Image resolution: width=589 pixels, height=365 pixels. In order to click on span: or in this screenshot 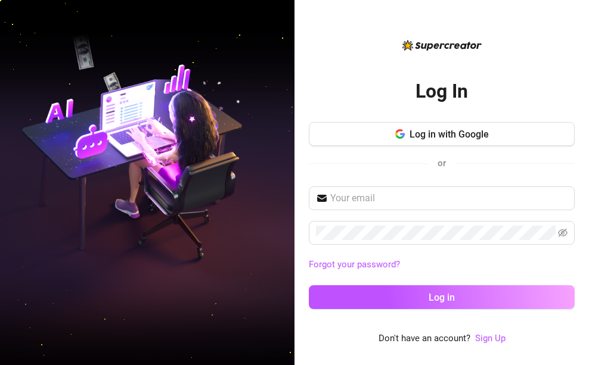, I will do `click(441, 163)`.